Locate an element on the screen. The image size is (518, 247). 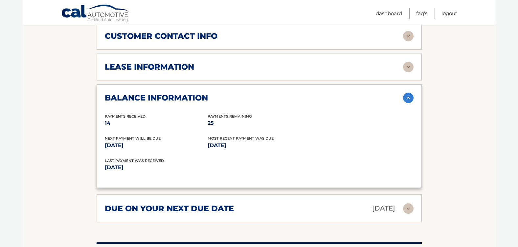
p: 25 is located at coordinates (259, 123).